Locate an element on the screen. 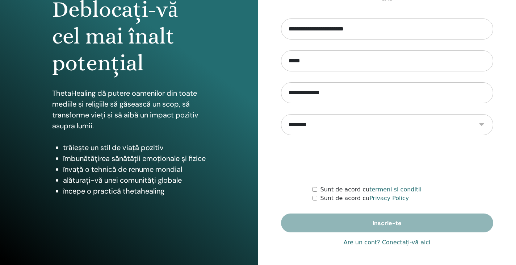 The width and height of the screenshot is (516, 265). li: trăiește un stil de viață pozitiv is located at coordinates (134, 147).